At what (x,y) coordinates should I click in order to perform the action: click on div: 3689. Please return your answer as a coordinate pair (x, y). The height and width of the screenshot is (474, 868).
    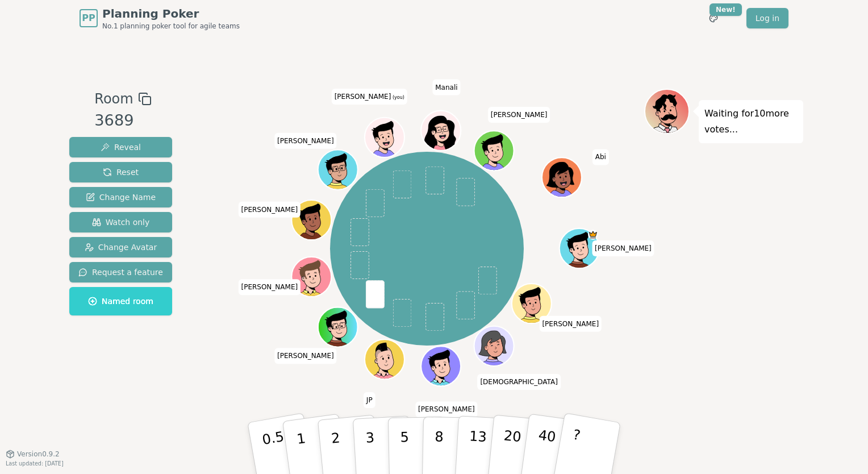
    Looking at the image, I should click on (123, 121).